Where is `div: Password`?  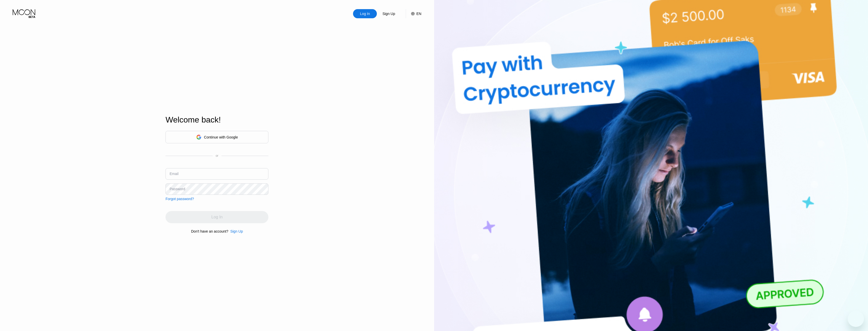 div: Password is located at coordinates (177, 189).